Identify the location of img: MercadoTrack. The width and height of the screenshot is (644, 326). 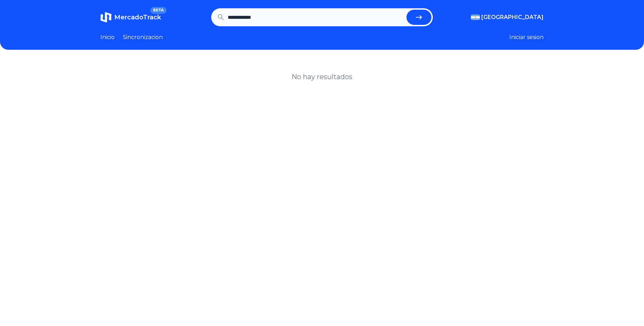
(106, 17).